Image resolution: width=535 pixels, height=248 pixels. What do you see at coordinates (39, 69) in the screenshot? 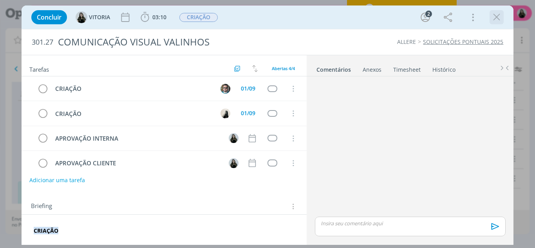
I see `span: Tarefas` at bounding box center [39, 69].